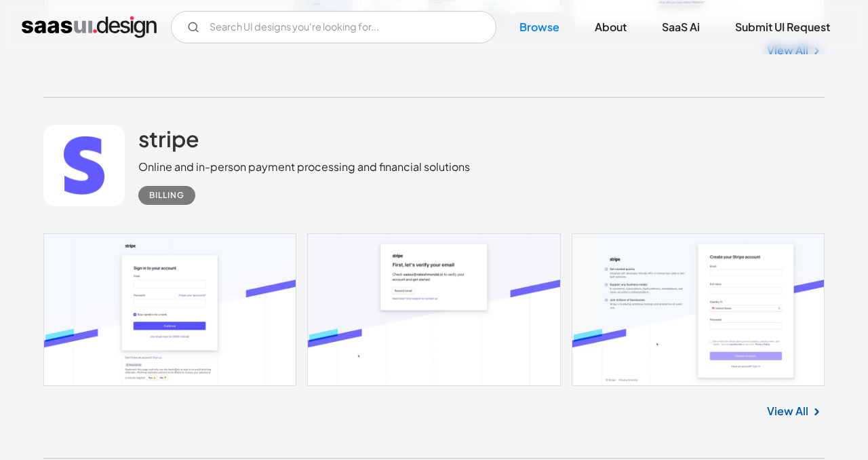  Describe the element at coordinates (169, 142) in the screenshot. I see `a: stripe` at that location.